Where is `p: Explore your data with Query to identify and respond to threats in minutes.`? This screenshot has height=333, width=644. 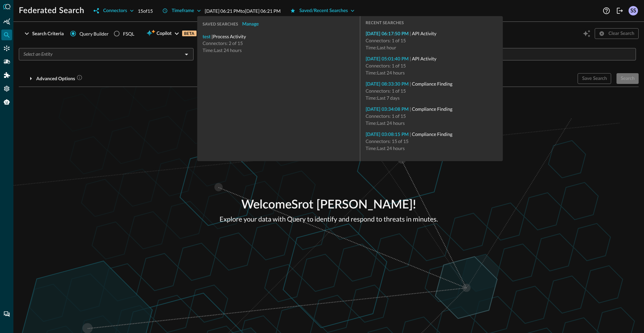
p: Explore your data with Query to identify and respond to threats in minutes. is located at coordinates (328, 219).